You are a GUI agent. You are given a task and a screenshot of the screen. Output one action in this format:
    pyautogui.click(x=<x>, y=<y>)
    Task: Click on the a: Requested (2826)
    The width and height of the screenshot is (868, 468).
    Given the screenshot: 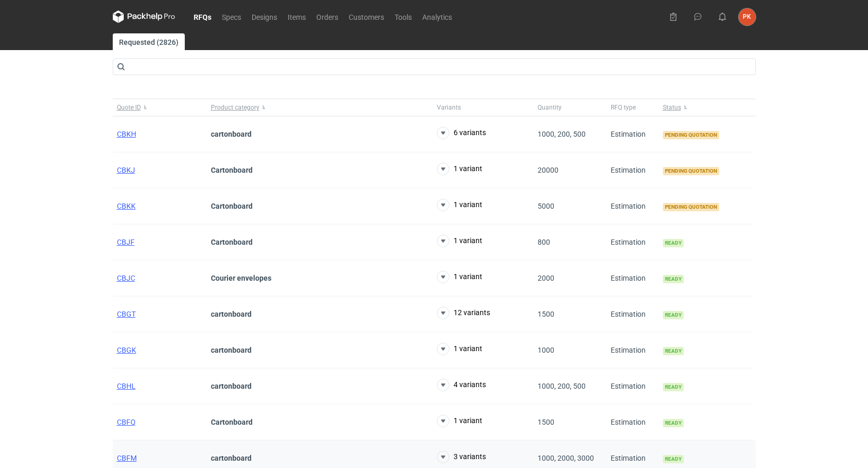 What is the action you would take?
    pyautogui.click(x=149, y=42)
    